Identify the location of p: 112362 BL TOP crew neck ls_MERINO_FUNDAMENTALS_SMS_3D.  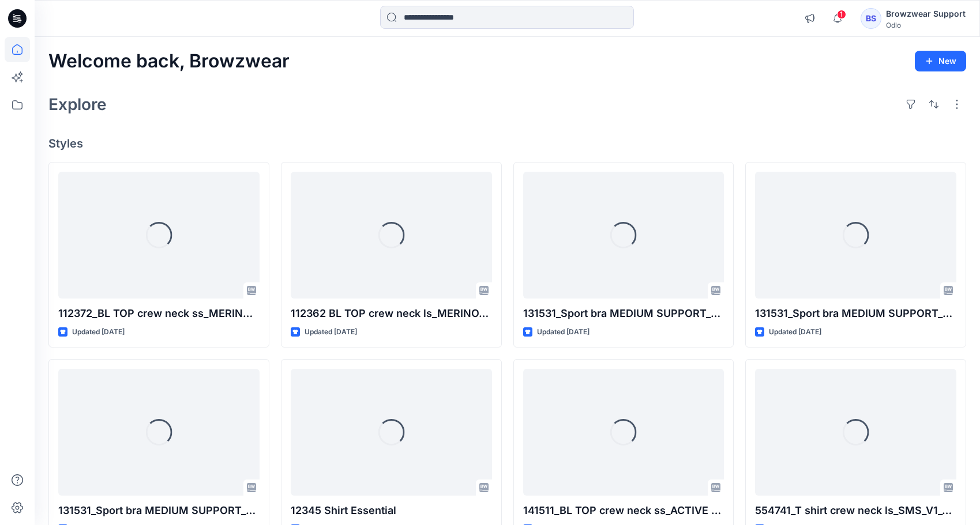
(391, 313).